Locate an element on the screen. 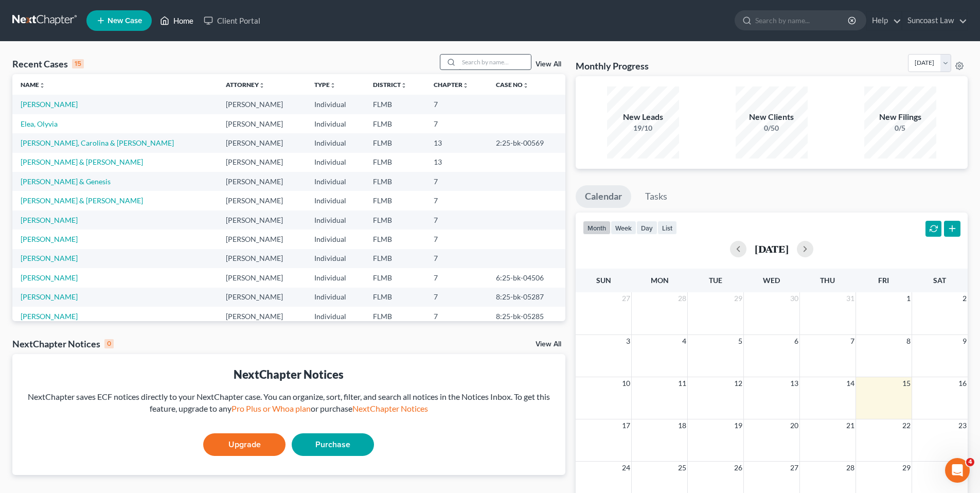 The width and height of the screenshot is (980, 493). td: 13 is located at coordinates (456, 143).